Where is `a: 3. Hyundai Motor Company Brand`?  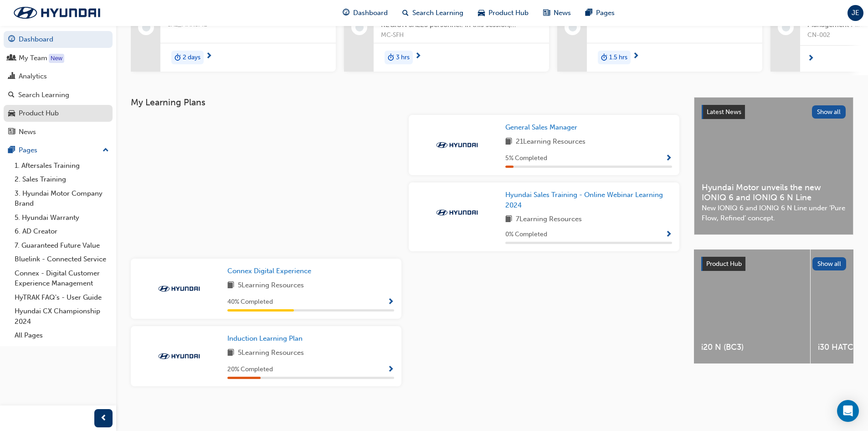 a: 3. Hyundai Motor Company Brand is located at coordinates (61, 198).